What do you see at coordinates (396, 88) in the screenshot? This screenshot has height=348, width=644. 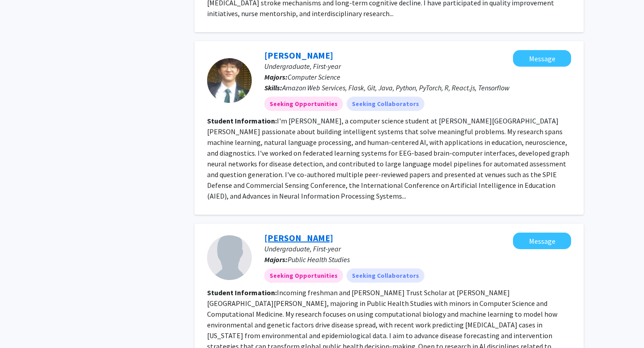 I see `span: Amazon Web Services, Flask, Git, Java, Python, PyTorch, R, React.js, Tensorflow` at bounding box center [396, 88].